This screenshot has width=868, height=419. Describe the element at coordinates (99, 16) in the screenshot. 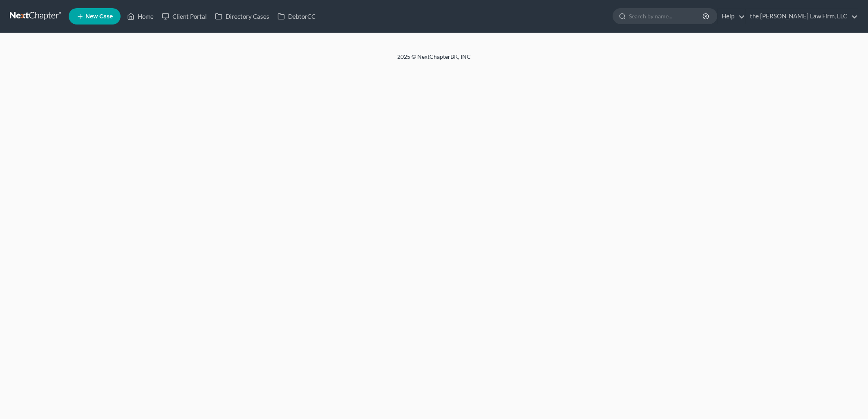

I see `span: New Case` at that location.